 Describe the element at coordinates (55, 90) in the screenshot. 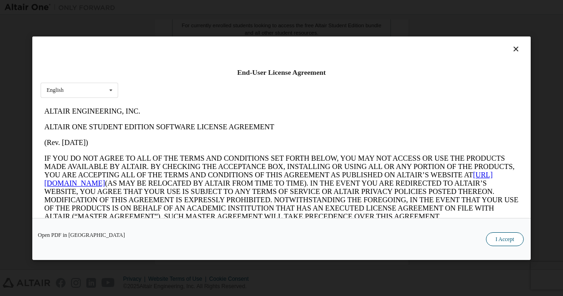

I see `div: English` at that location.